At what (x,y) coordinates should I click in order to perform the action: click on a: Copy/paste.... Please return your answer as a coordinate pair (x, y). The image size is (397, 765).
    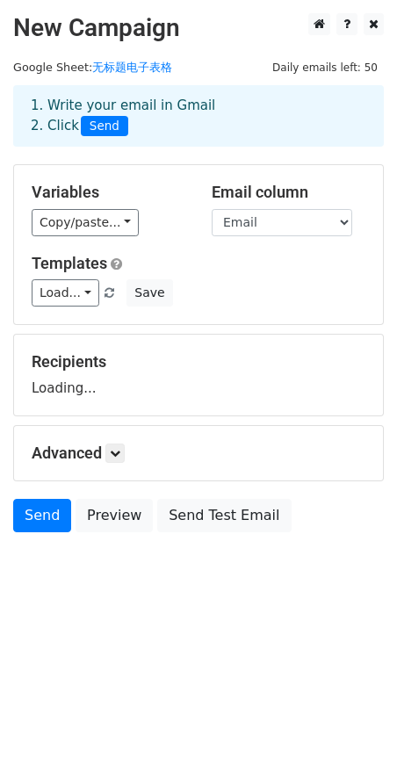
    Looking at the image, I should click on (85, 222).